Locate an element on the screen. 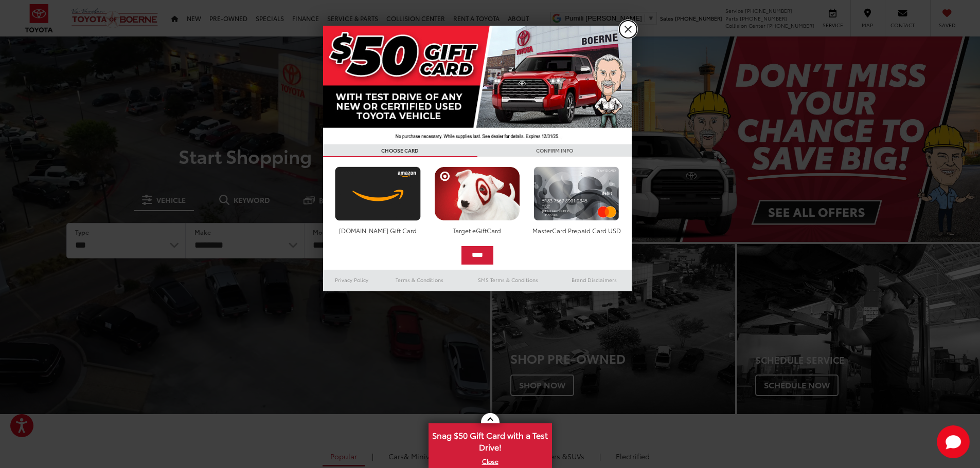  a: Brand Disclaimers is located at coordinates (594, 280).